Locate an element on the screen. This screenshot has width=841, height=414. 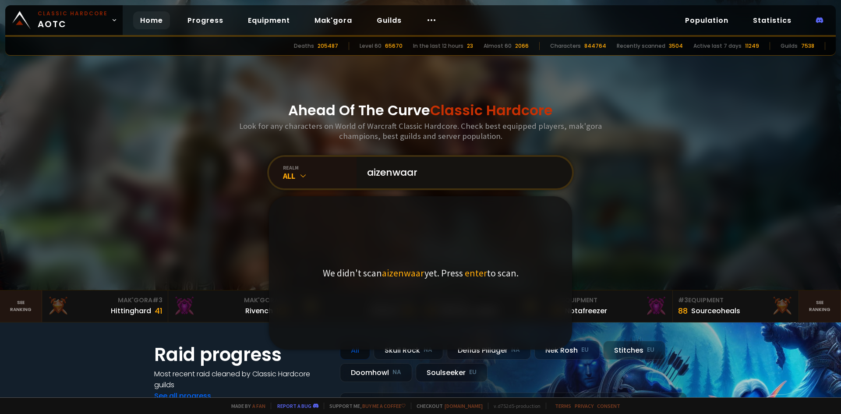
small: Classic Hardcore is located at coordinates (73, 14).